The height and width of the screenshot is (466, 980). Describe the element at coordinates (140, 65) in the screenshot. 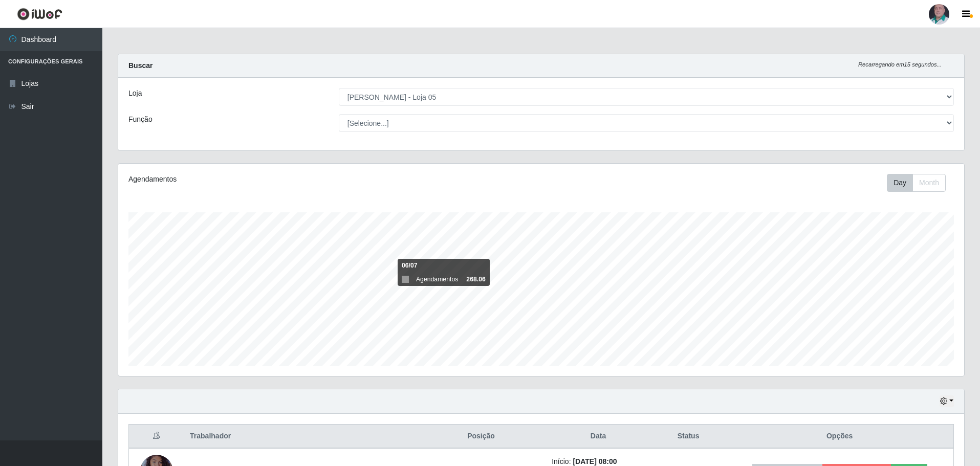

I see `strong: Buscar` at that location.